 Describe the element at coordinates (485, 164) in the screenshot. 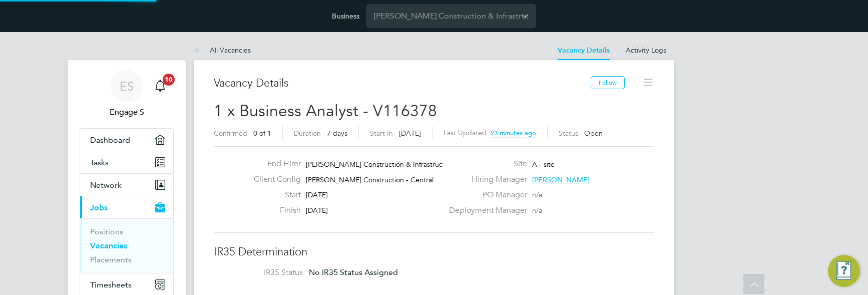

I see `label: Site` at that location.